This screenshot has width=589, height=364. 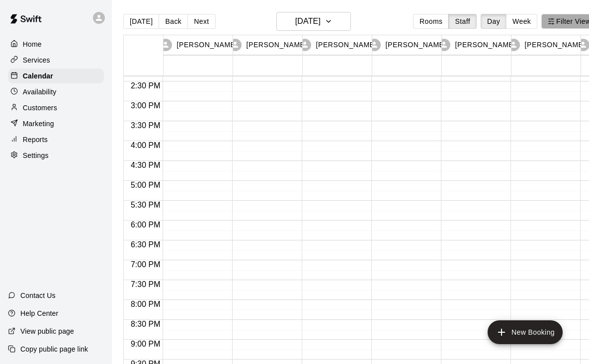 I want to click on span: 7:00 PM, so click(x=145, y=264).